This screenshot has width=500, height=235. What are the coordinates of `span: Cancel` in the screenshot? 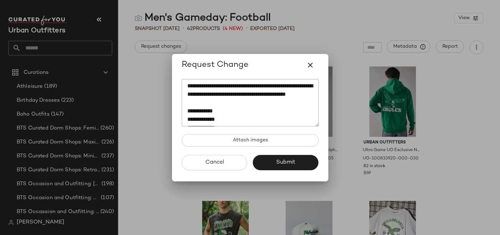 It's located at (214, 162).